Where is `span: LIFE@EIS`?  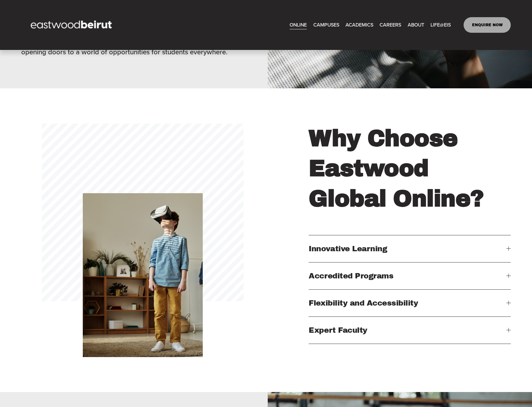 span: LIFE@EIS is located at coordinates (440, 25).